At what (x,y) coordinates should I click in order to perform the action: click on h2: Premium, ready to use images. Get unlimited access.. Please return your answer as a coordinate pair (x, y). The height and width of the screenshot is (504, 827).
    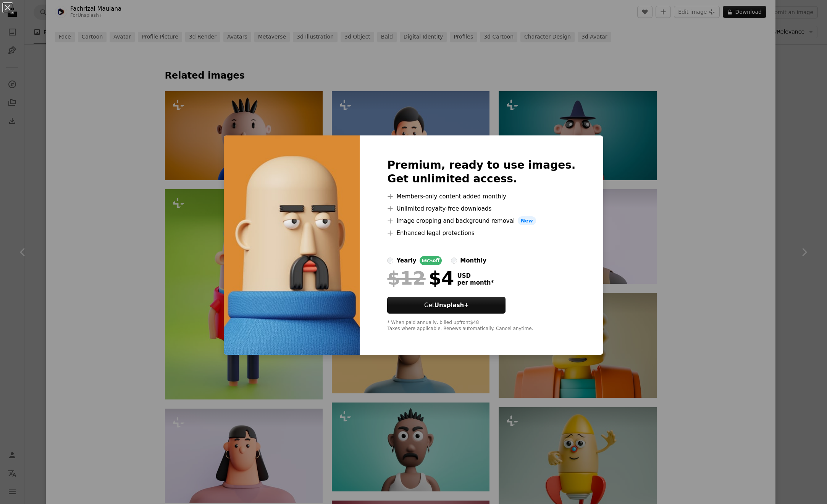
    Looking at the image, I should click on (481, 172).